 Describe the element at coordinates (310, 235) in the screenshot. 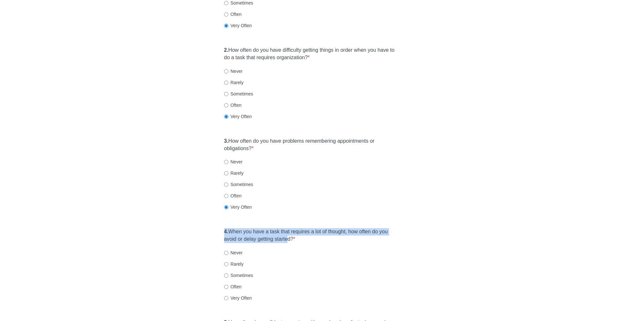

I see `label: When you have a task that requires a lot of thought, how often do you avoid or delay getting star...` at that location.